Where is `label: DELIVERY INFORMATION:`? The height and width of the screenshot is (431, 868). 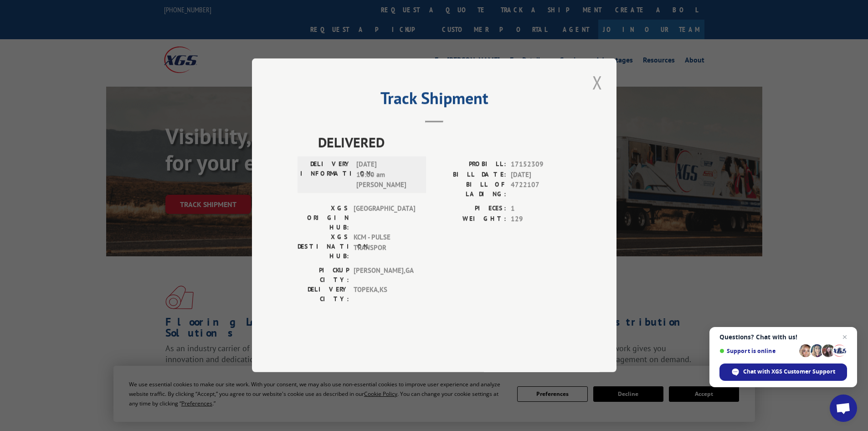 label: DELIVERY INFORMATION: is located at coordinates (326, 175).